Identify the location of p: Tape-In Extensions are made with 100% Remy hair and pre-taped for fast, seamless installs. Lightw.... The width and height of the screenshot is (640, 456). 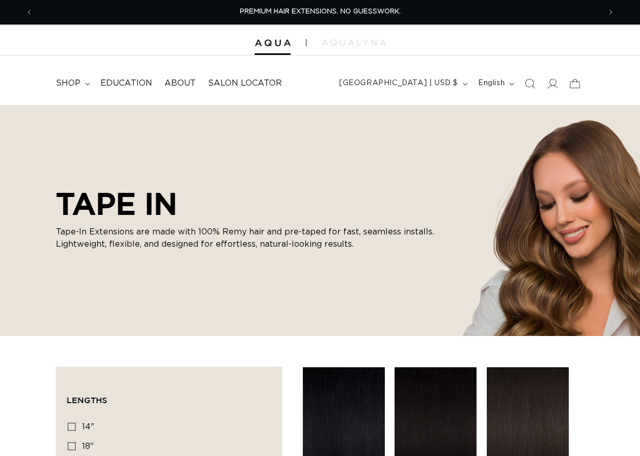
(251, 238).